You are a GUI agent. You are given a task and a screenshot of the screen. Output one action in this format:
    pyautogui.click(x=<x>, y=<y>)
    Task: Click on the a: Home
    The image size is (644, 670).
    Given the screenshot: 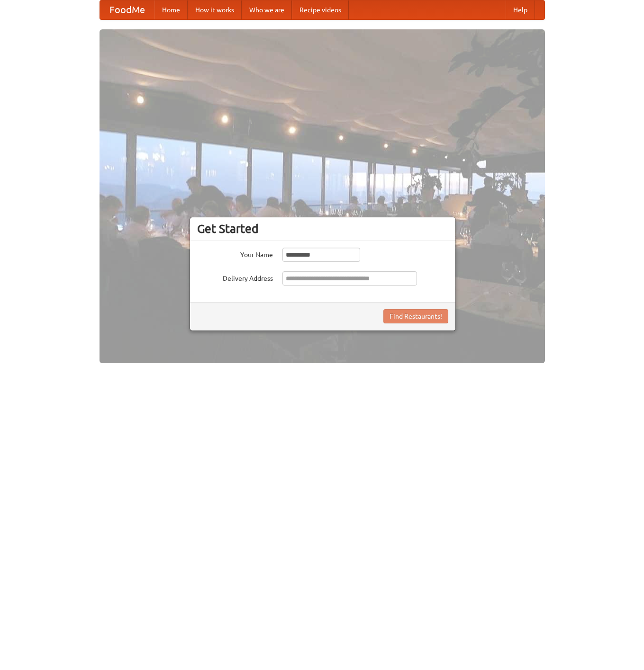 What is the action you would take?
    pyautogui.click(x=171, y=10)
    